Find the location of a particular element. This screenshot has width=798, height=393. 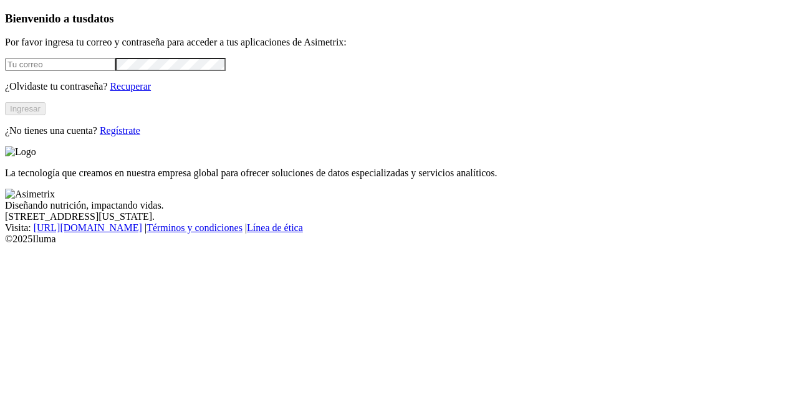

p: ¿Olvidaste tu contraseña? is located at coordinates (399, 87).